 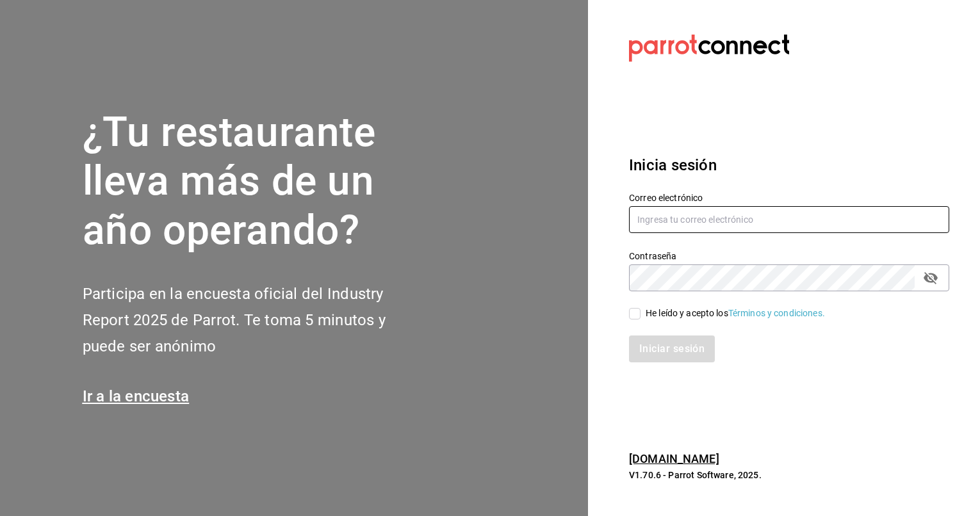 What do you see at coordinates (735, 313) in the screenshot?
I see `div: He leído y acepto los` at bounding box center [735, 313].